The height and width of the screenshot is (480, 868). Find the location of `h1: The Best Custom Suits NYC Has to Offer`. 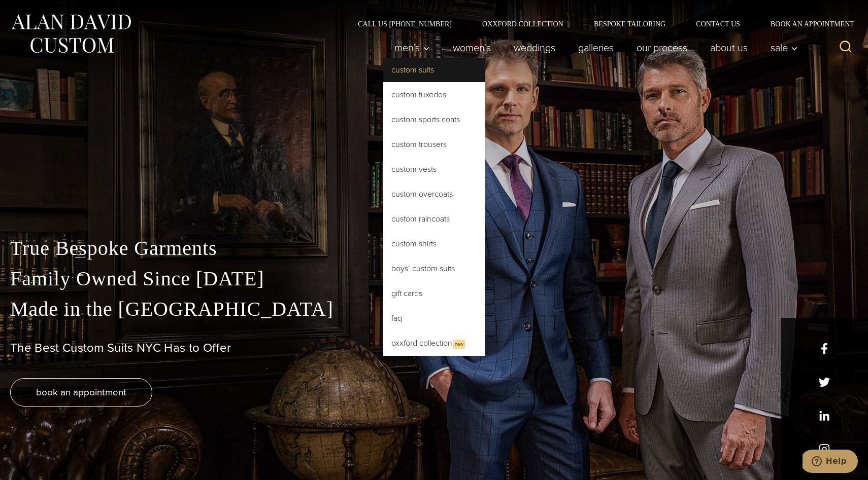

h1: The Best Custom Suits NYC Has to Offer is located at coordinates (434, 348).